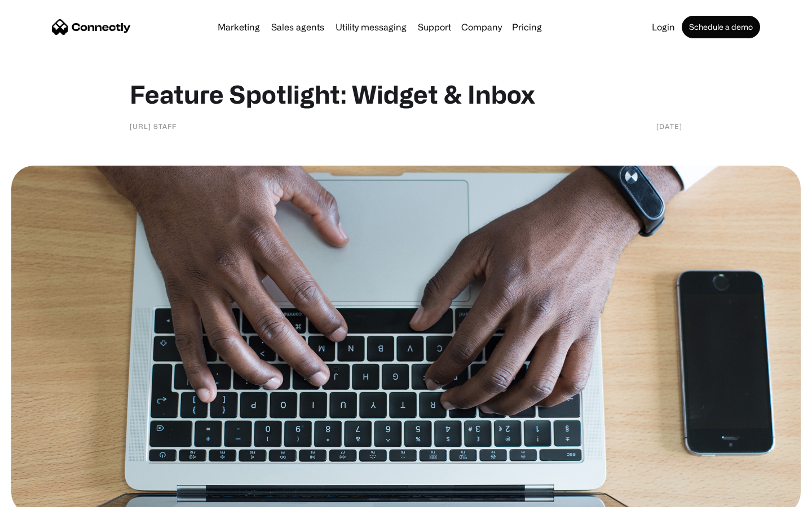  I want to click on ul: Language list, so click(45, 495).